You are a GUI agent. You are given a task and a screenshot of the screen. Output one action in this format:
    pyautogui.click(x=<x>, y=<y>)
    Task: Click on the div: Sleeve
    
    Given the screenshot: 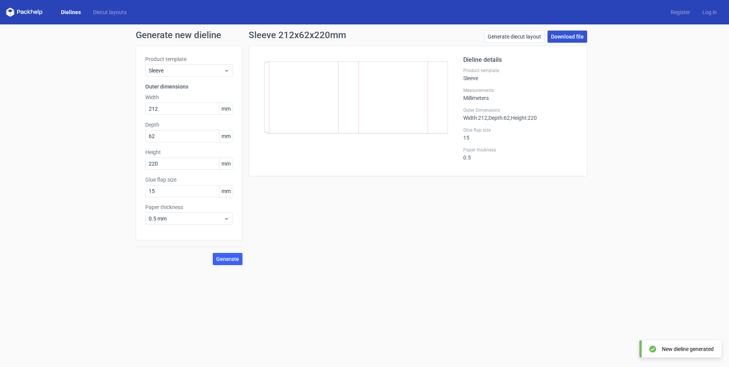 What is the action you would take?
    pyautogui.click(x=520, y=74)
    